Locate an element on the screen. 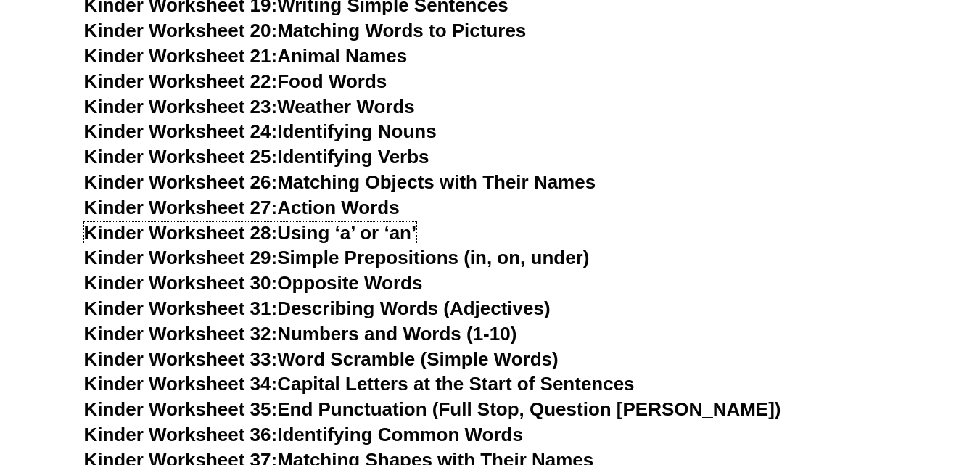 The width and height of the screenshot is (980, 465). span: Kinder Worksheet 26: is located at coordinates (180, 182).